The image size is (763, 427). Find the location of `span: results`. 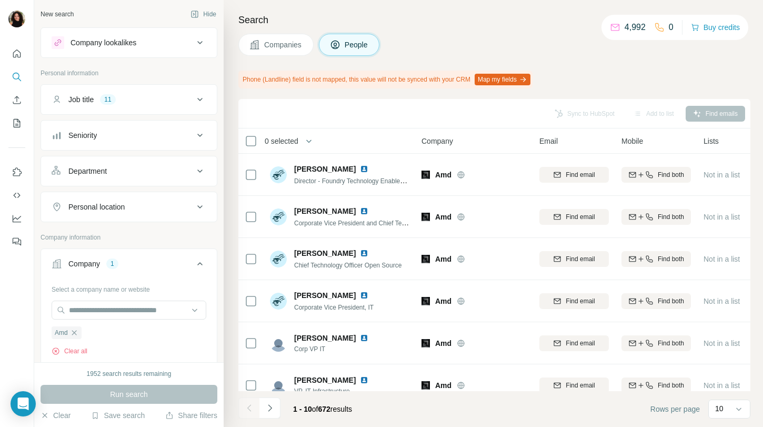

span: results is located at coordinates (323, 409).